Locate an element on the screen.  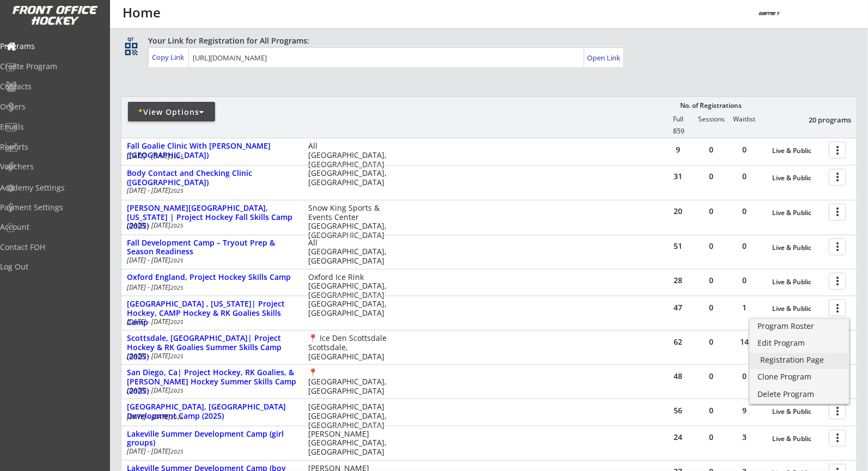
div: 859 is located at coordinates (679, 131).